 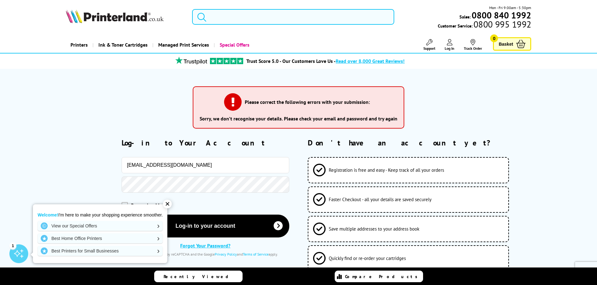 I want to click on a: Trust Score 5.0 - Our Customers Love Us -Read over 8,000 Great Reviews!, so click(x=325, y=61).